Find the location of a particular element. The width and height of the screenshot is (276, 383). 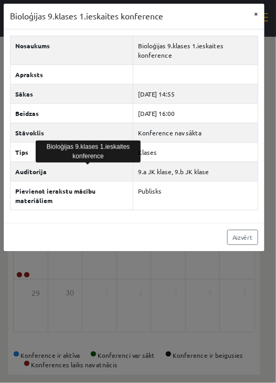

th: Tips is located at coordinates (72, 152).